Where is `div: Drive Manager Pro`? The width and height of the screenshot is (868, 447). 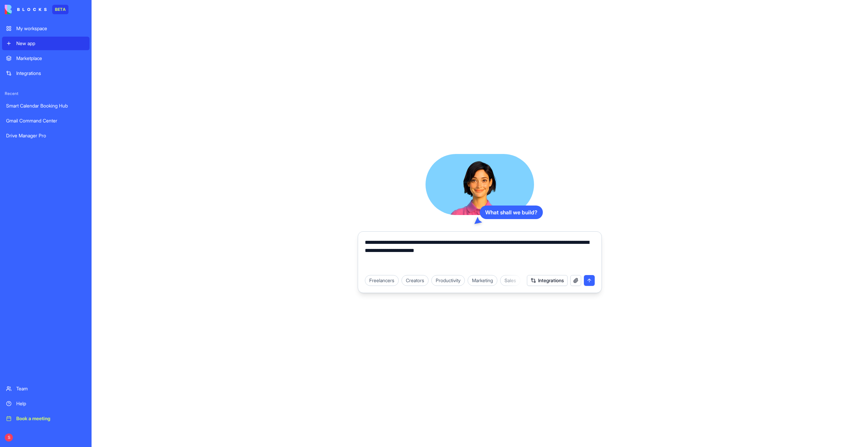 div: Drive Manager Pro is located at coordinates (46, 136).